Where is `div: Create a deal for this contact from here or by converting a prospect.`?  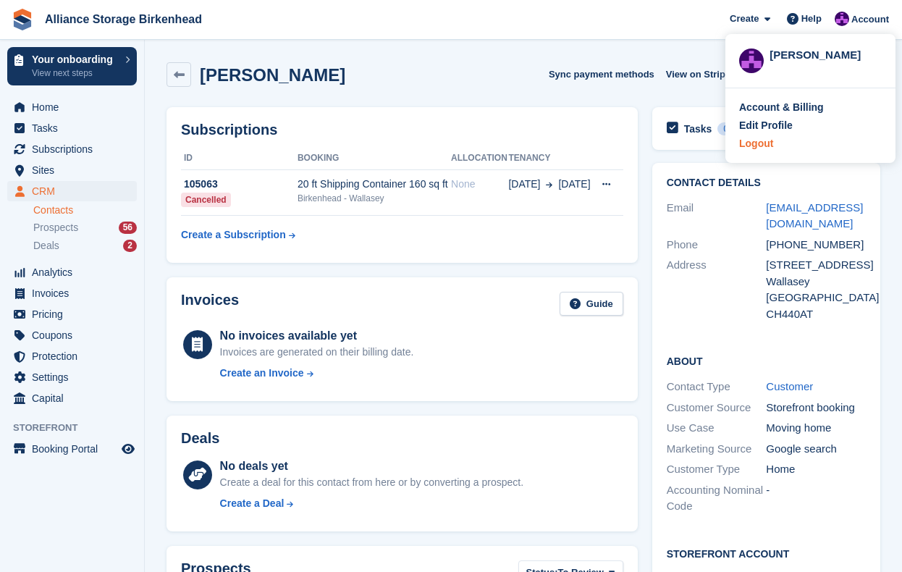 div: Create a deal for this contact from here or by converting a prospect. is located at coordinates (371, 482).